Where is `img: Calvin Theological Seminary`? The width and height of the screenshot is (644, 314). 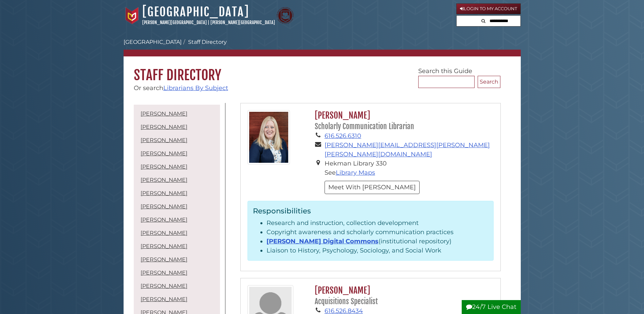
img: Calvin Theological Seminary is located at coordinates (285, 16).